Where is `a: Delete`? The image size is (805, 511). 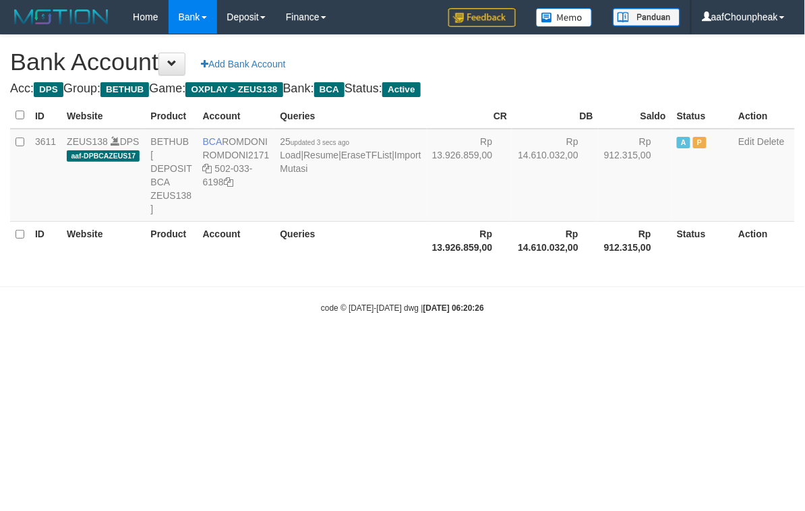 a: Delete is located at coordinates (771, 142).